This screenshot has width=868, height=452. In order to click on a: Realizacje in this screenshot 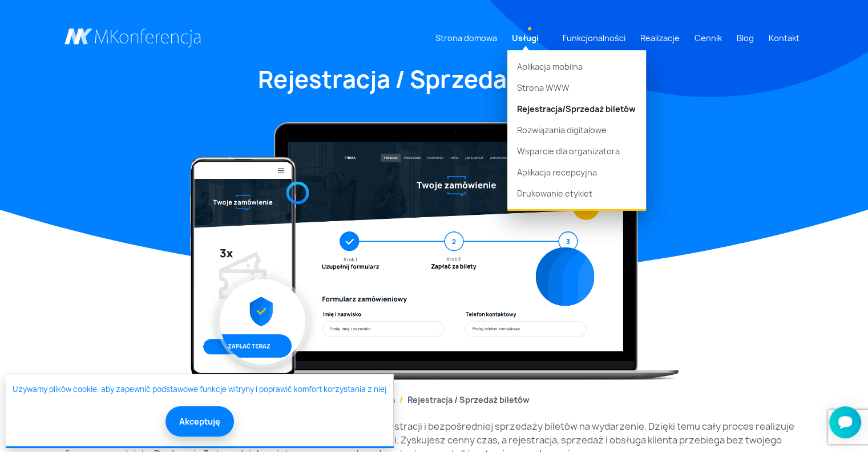, I will do `click(660, 38)`.